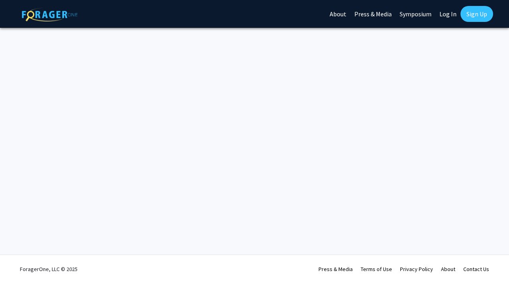 This screenshot has width=509, height=283. What do you see at coordinates (448, 269) in the screenshot?
I see `a: About` at bounding box center [448, 269].